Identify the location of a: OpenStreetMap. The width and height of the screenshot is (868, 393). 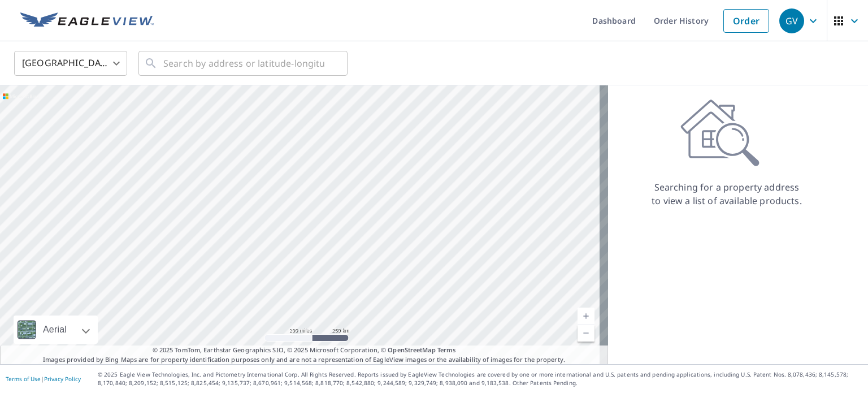
(411, 350).